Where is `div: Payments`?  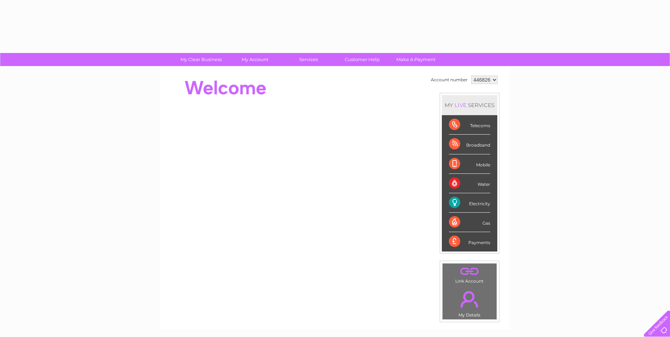 div: Payments is located at coordinates (469, 241).